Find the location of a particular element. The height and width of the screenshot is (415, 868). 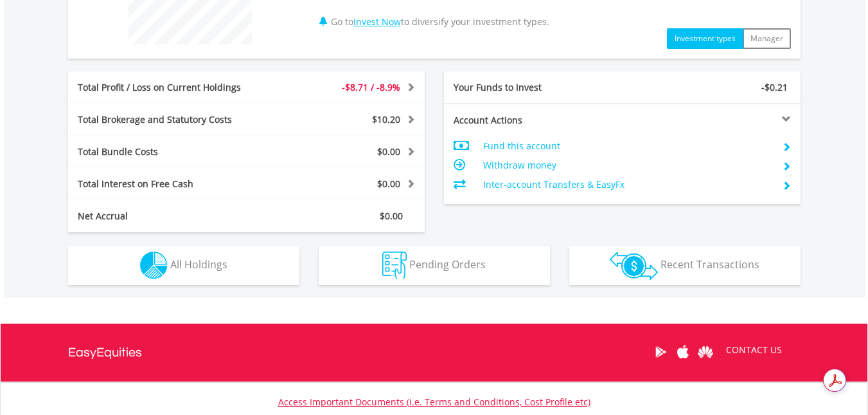

a: CONTACT US is located at coordinates (753, 350).